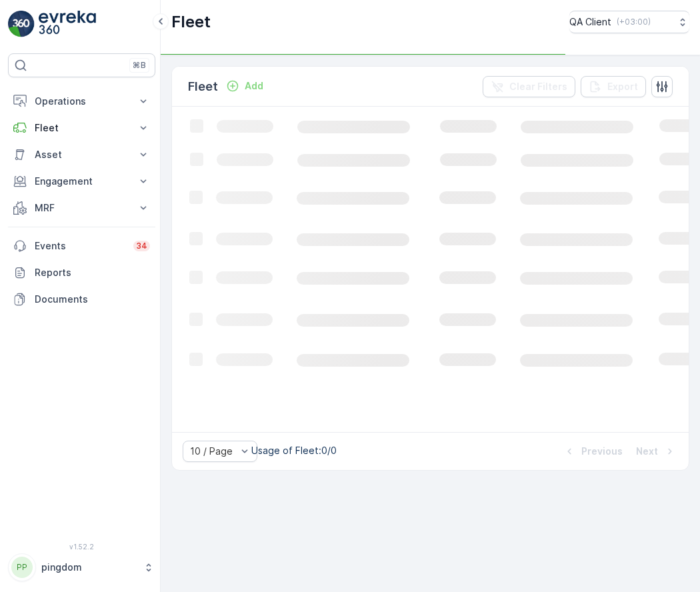 The width and height of the screenshot is (700, 592). What do you see at coordinates (81, 154) in the screenshot?
I see `button: Asset` at bounding box center [81, 154].